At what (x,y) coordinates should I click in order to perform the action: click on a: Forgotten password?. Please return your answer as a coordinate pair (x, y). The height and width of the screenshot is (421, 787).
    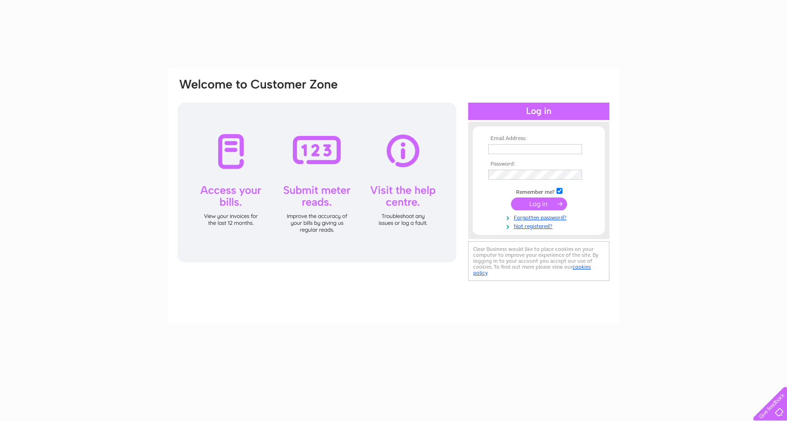
    Looking at the image, I should click on (540, 216).